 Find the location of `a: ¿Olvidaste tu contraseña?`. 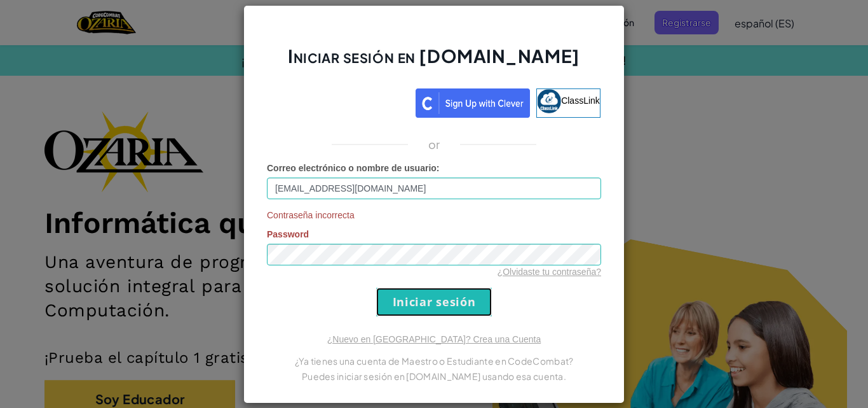

a: ¿Olvidaste tu contraseña? is located at coordinates (549, 272).